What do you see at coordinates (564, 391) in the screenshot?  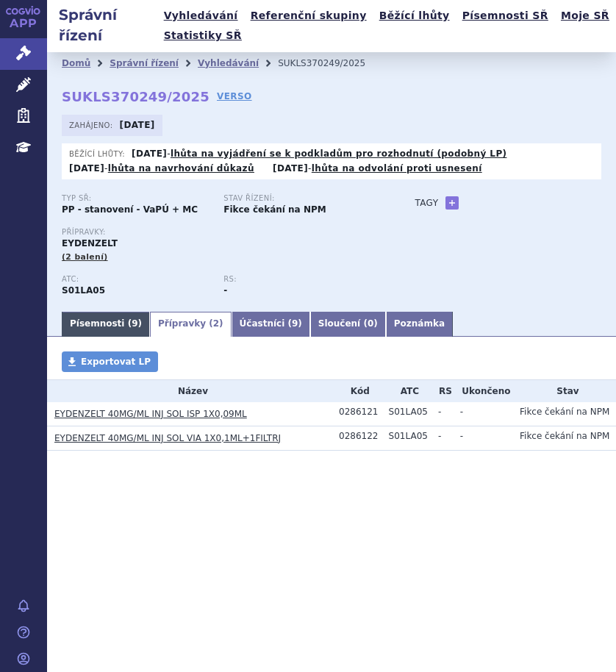 I see `th: Stav` at bounding box center [564, 391].